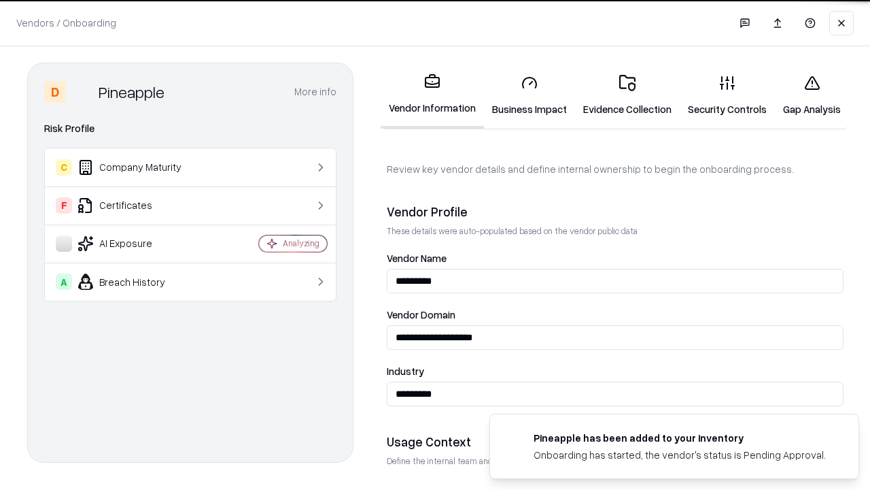 This screenshot has width=870, height=490. Describe the element at coordinates (137, 205) in the screenshot. I see `div: Certificates` at that location.